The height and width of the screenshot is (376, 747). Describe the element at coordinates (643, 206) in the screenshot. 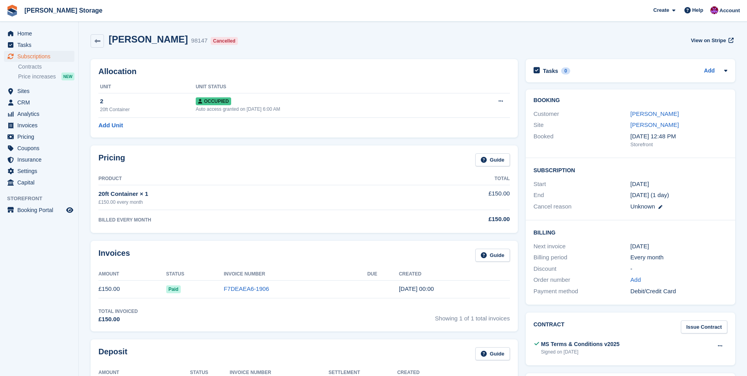

I see `span: Unknown` at that location.